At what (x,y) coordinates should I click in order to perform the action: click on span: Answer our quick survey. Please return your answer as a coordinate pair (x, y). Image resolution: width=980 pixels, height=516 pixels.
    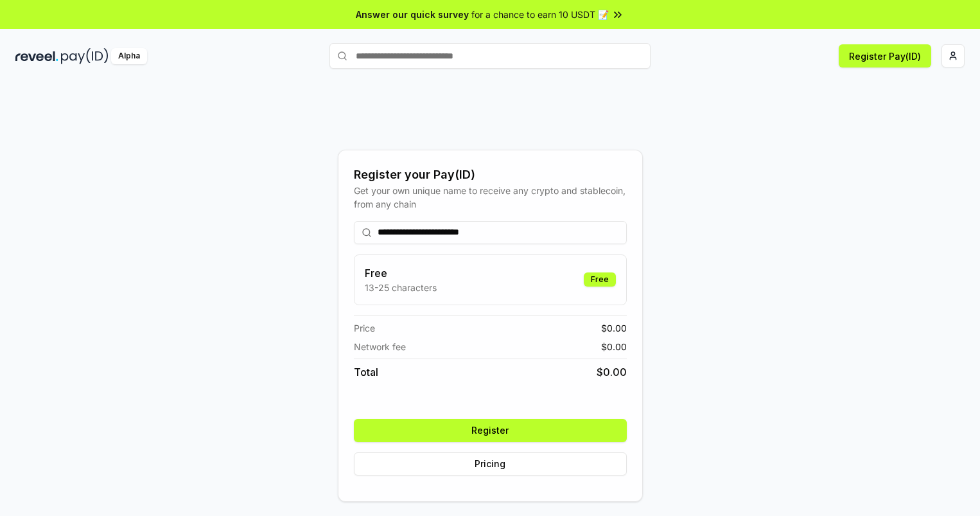
    Looking at the image, I should click on (412, 14).